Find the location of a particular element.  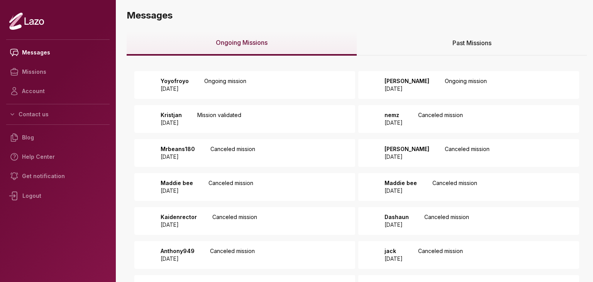

a: Messages is located at coordinates (58, 53).